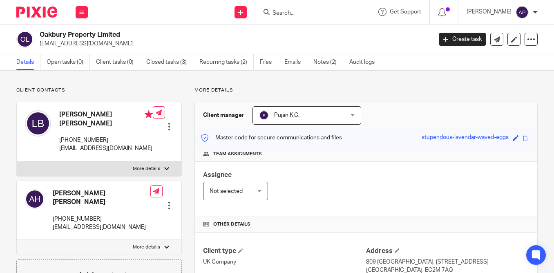 The height and width of the screenshot is (273, 554). What do you see at coordinates (118, 62) in the screenshot?
I see `a: Client tasks (0)` at bounding box center [118, 62].